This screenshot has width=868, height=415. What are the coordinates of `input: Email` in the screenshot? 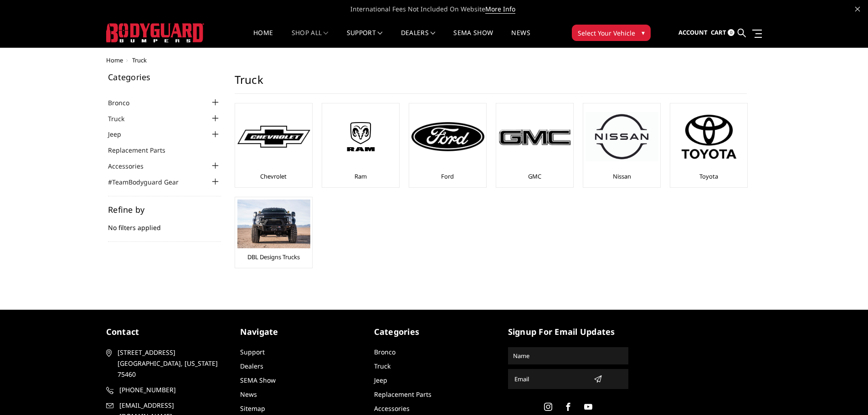 It's located at (550, 379).